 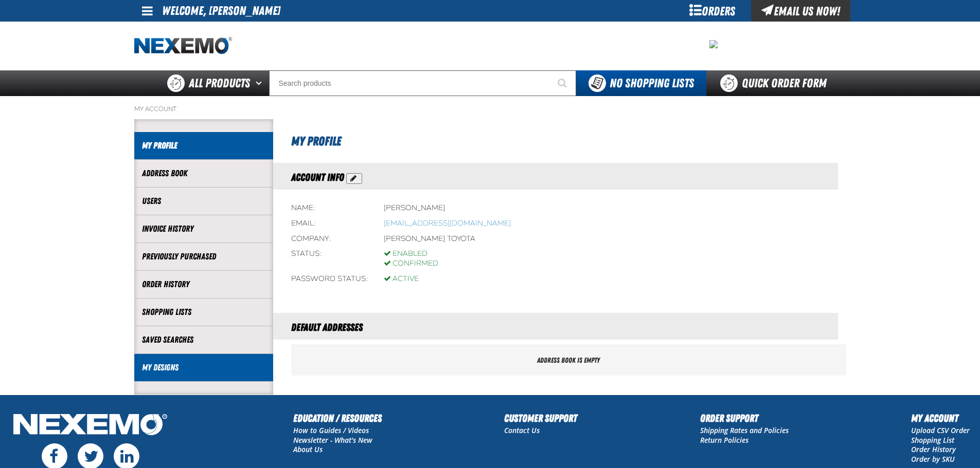 I want to click on h2: Education / Resources, so click(x=338, y=418).